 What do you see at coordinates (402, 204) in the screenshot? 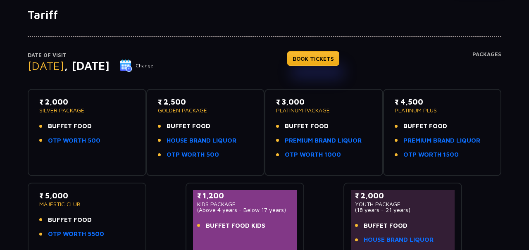
I see `p: YOUTH PACKAGE` at bounding box center [402, 204].